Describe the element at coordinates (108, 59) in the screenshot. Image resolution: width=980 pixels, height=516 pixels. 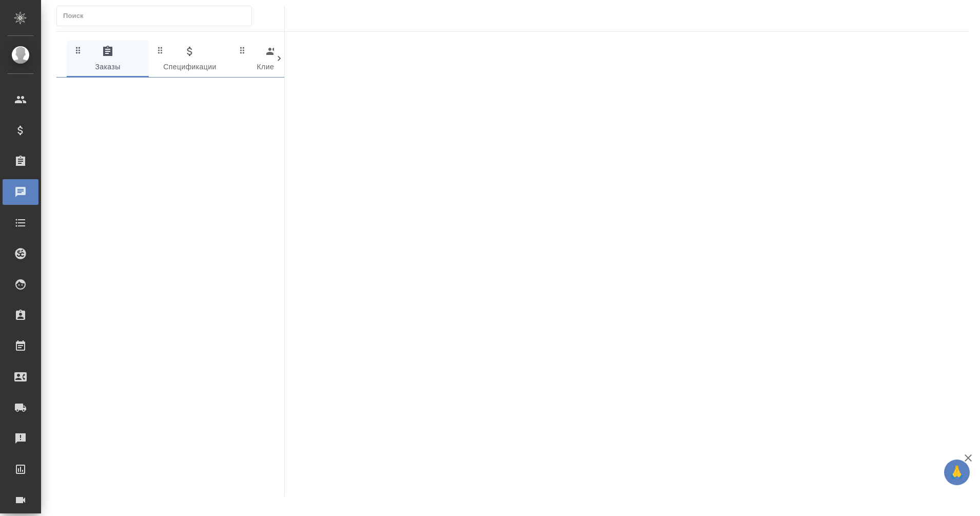
I see `span: Заказы` at that location.